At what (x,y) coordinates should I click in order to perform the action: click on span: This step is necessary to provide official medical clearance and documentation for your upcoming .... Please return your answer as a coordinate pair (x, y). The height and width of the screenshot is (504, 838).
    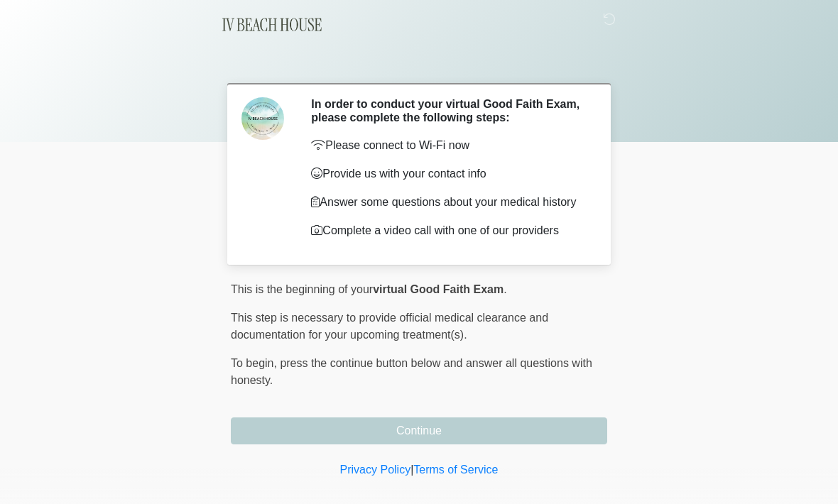
    Looking at the image, I should click on (389, 326).